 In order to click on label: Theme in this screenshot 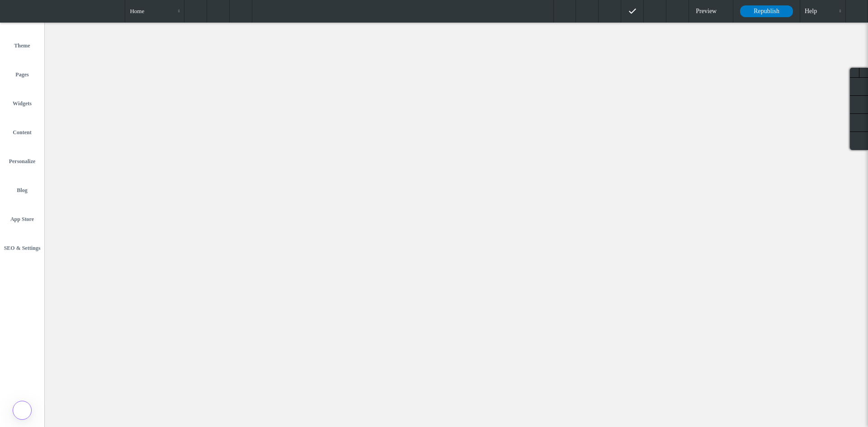, I will do `click(22, 43)`.